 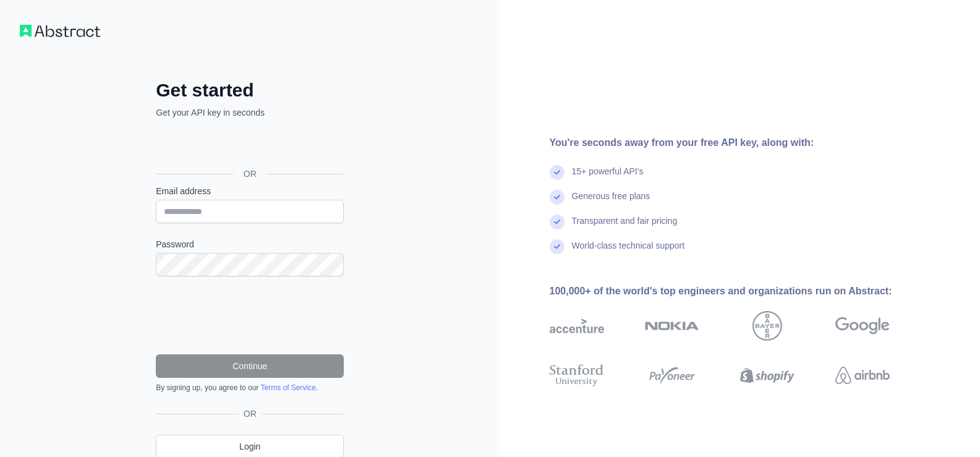 What do you see at coordinates (863, 326) in the screenshot?
I see `img: google` at bounding box center [863, 326].